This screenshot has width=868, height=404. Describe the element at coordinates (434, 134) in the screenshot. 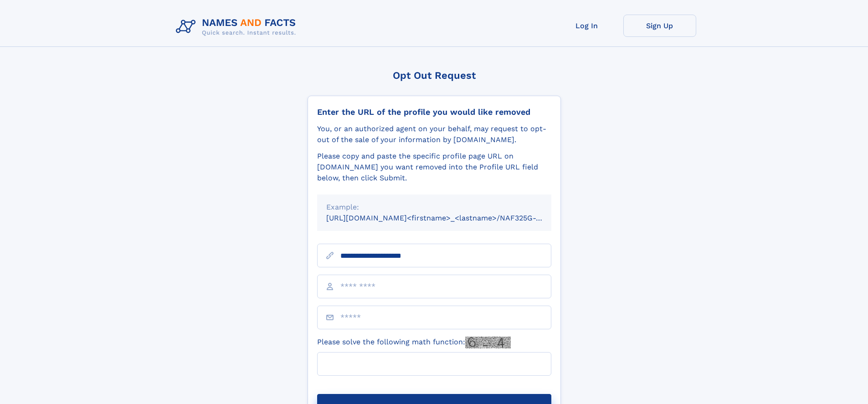

I see `div: You, or an authorized agent on your behalf, may request to opt-out of the sale of your informatio...` at that location.